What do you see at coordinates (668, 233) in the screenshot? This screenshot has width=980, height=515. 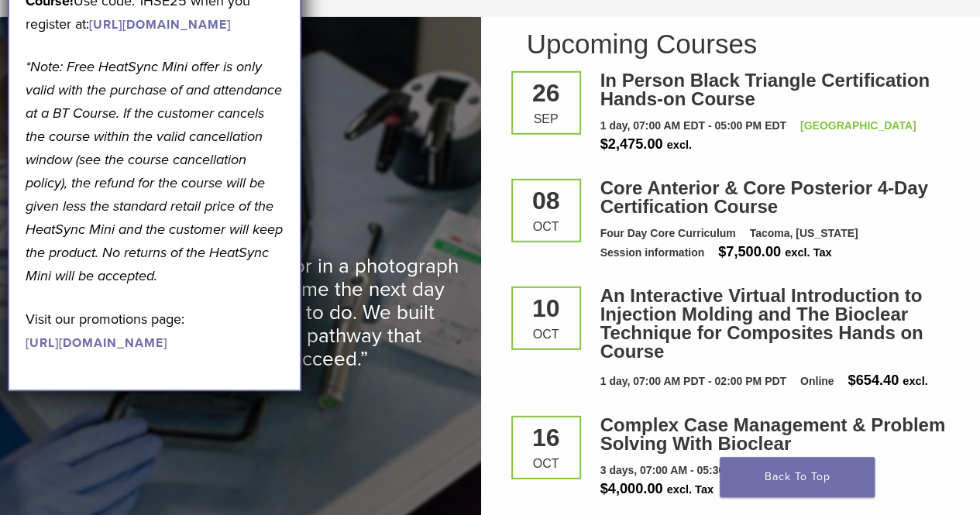 I see `div: Four Day Core Curriculum` at bounding box center [668, 233].